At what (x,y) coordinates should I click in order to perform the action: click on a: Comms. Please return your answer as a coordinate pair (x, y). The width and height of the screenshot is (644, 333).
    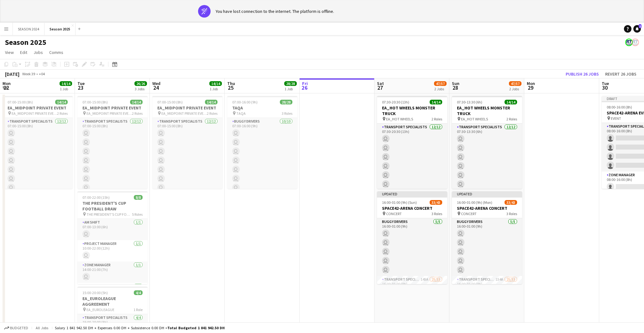
    Looking at the image, I should click on (56, 52).